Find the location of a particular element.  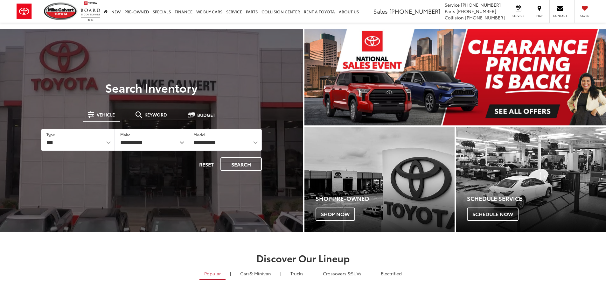

h4: Shop Pre-Owned is located at coordinates (385, 199).